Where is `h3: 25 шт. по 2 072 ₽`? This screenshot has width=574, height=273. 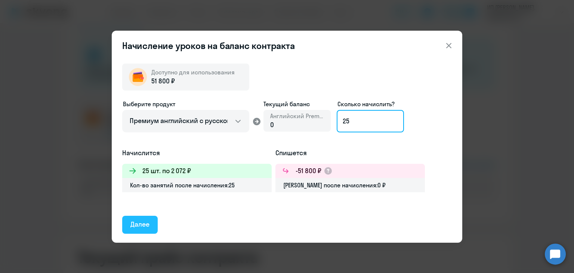
h3: 25 шт. по 2 072 ₽ is located at coordinates (167, 171).